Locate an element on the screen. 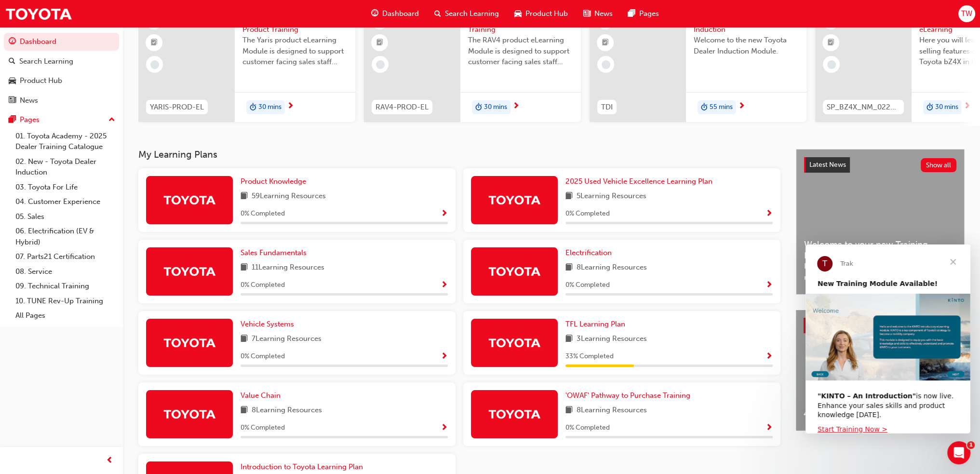 This screenshot has height=474, width=980. button: TW is located at coordinates (967, 13).